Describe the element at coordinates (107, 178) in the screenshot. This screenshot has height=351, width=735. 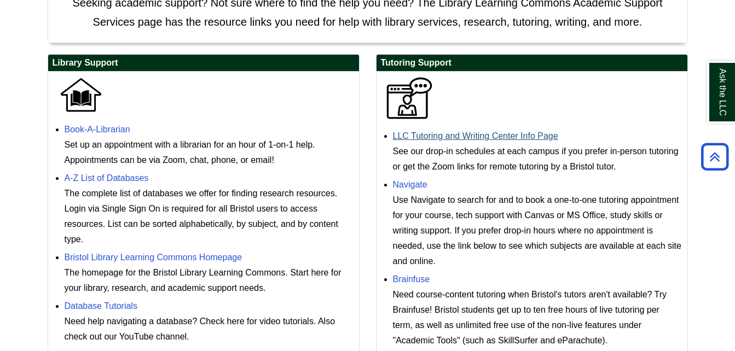
I see `a: A-Z List of Databases` at that location.